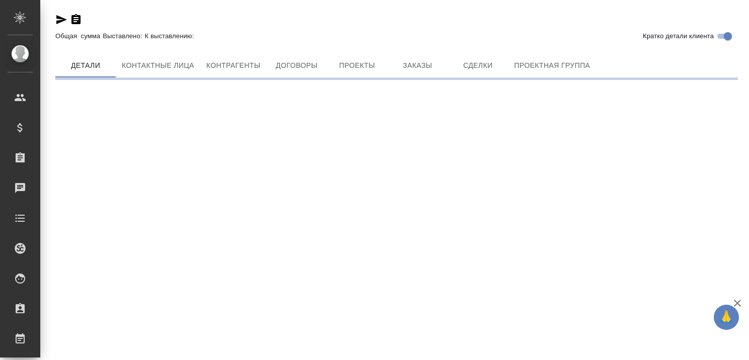 This screenshot has height=360, width=749. I want to click on p: К выставлению:, so click(171, 36).